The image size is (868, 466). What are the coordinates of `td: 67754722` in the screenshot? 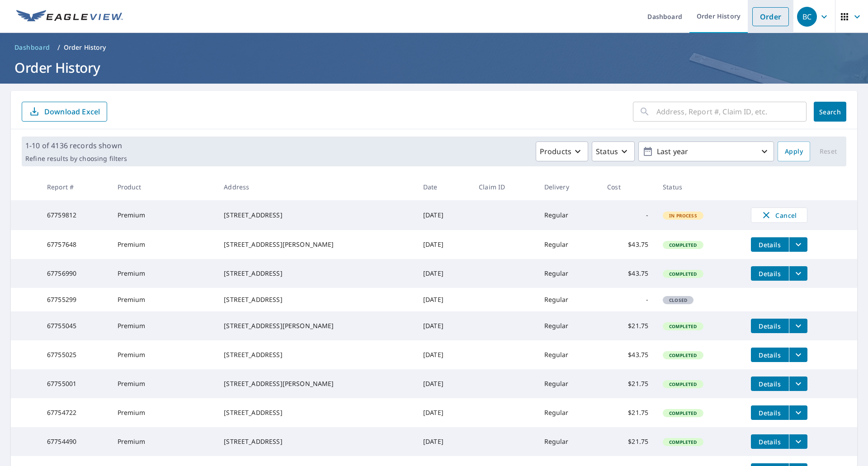 It's located at (75, 413).